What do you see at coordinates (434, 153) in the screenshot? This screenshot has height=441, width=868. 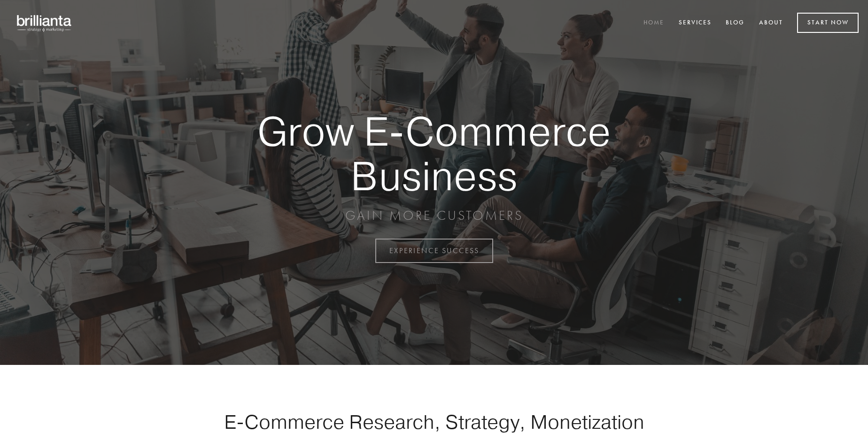 I see `strong: Grow E-Commerce Business` at bounding box center [434, 153].